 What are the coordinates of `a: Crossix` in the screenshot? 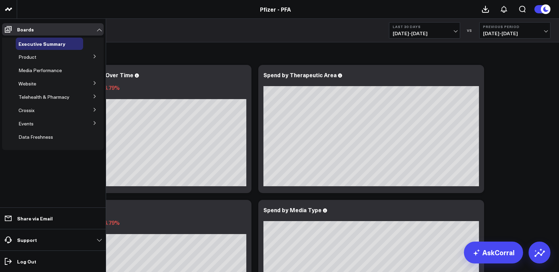 It's located at (26, 111).